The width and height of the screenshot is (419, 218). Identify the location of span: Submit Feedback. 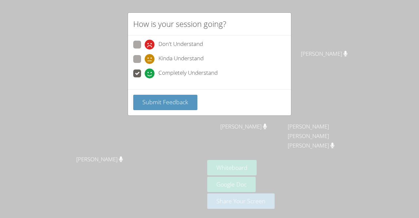
(165, 102).